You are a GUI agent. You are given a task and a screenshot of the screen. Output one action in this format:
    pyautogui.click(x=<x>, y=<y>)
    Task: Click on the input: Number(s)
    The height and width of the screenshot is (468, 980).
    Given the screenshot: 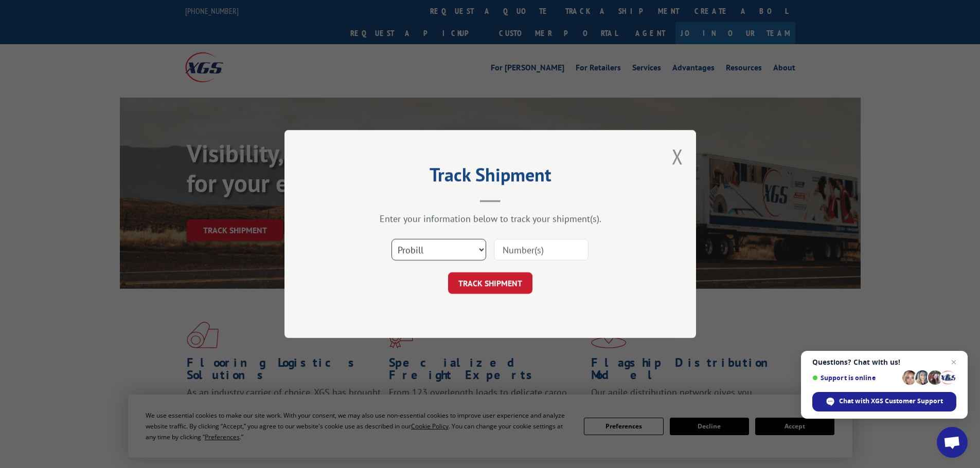 What is the action you would take?
    pyautogui.click(x=541, y=250)
    